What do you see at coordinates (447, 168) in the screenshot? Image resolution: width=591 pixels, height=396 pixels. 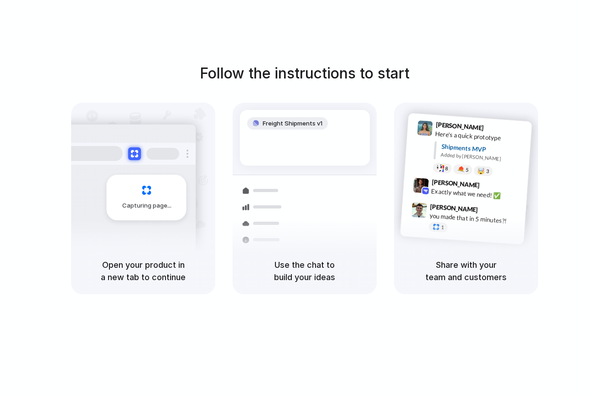 I see `span: 8` at bounding box center [447, 168].